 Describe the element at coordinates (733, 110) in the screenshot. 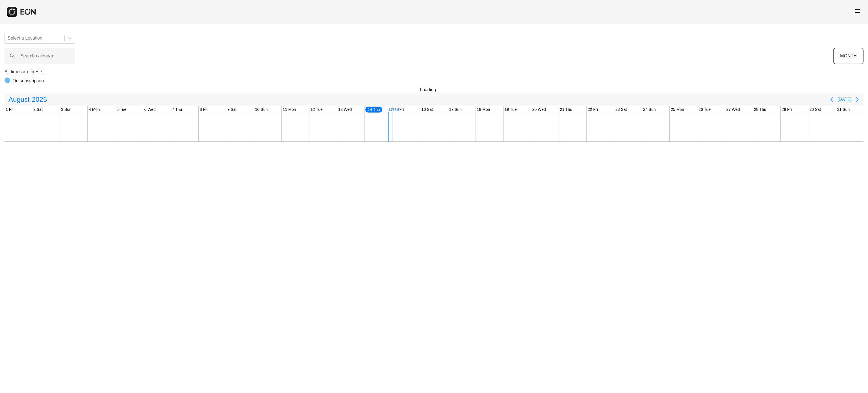

I see `div: 27 Wed` at that location.